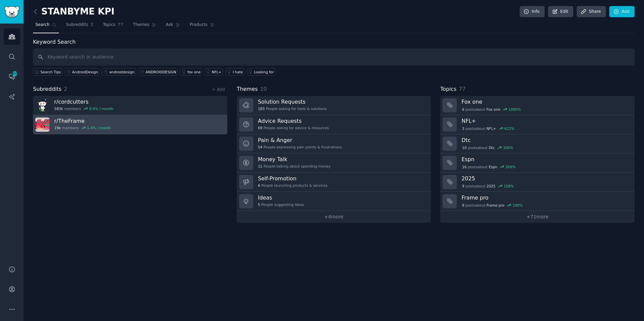 Image resolution: width=644 pixels, height=321 pixels. What do you see at coordinates (463, 129) in the screenshot?
I see `span: 3` at bounding box center [463, 129].